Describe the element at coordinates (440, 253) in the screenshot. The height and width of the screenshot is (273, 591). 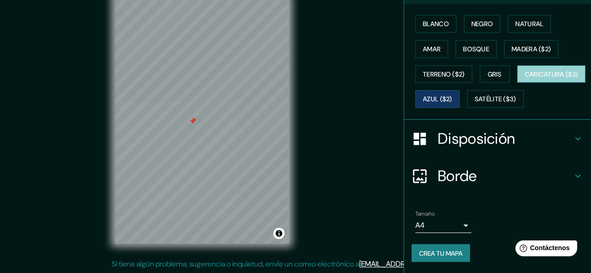
I see `button: Crea tu mapa` at that location.